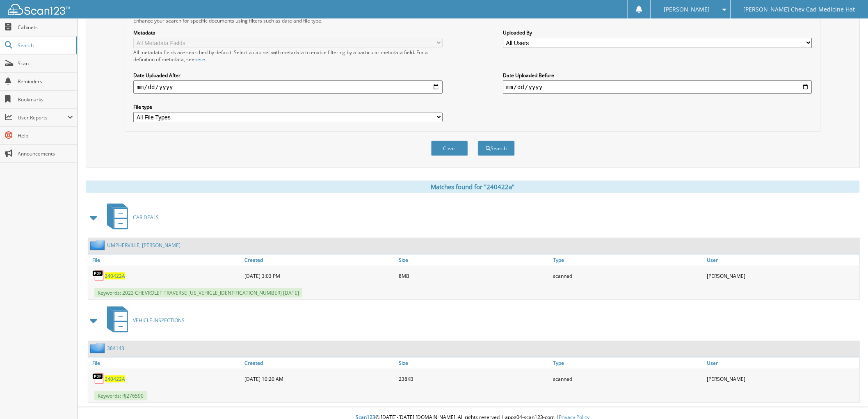 The height and width of the screenshot is (419, 868). I want to click on label: Uploaded By, so click(657, 32).